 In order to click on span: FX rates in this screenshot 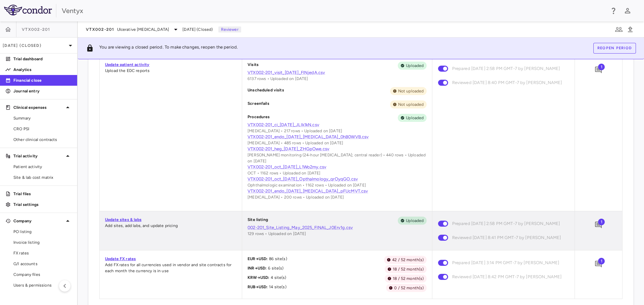, I will do `click(43, 253)`.